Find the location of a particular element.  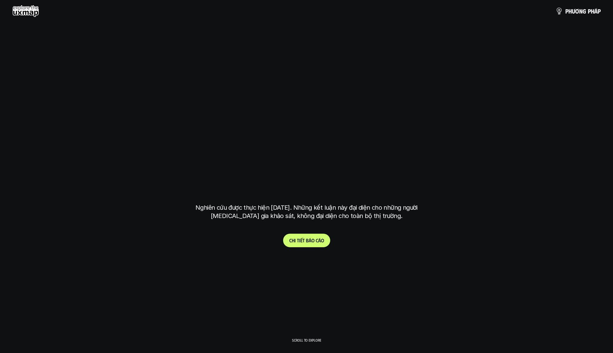

span: c is located at coordinates (317, 240).